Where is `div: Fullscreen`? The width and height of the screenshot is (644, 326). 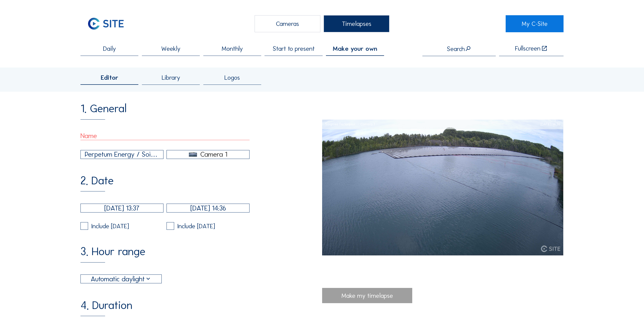
div: Fullscreen is located at coordinates (528, 48).